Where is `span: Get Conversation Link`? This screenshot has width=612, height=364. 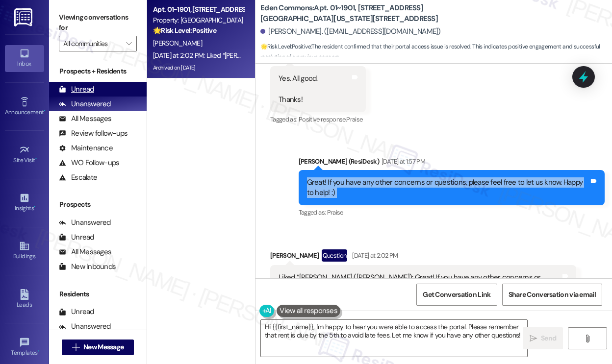
span: Get Conversation Link is located at coordinates (456, 295).